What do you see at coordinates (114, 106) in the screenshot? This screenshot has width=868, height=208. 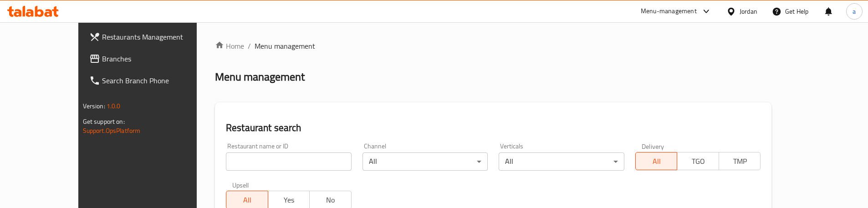 I see `span: 1.0.0` at bounding box center [114, 106].